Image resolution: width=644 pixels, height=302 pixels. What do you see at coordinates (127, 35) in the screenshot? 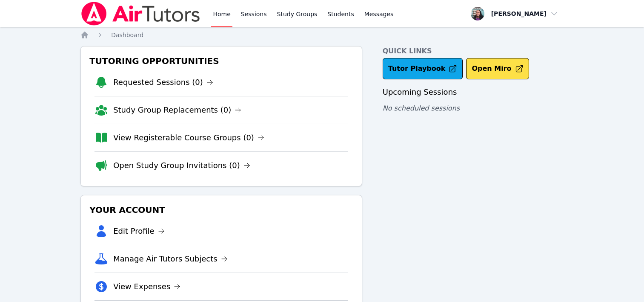
I see `a: Dashboard` at bounding box center [127, 35].